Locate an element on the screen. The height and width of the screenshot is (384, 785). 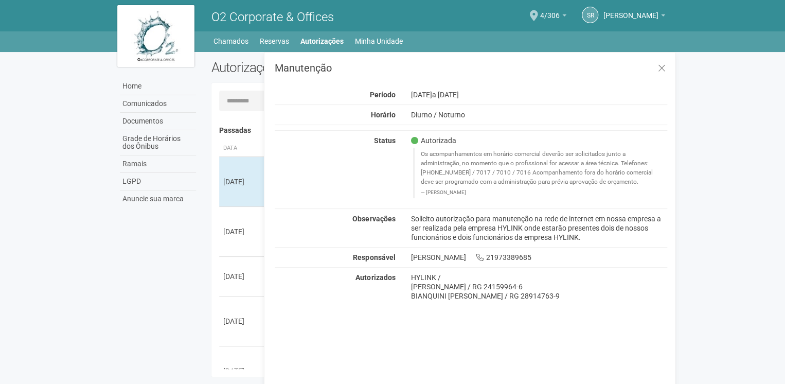
a: Reservas is located at coordinates (274, 41).